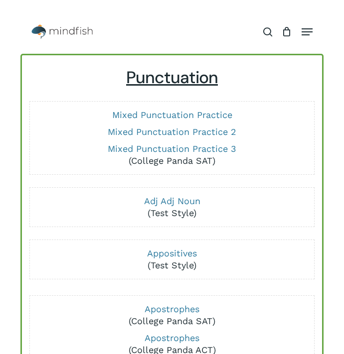 The width and height of the screenshot is (344, 354). I want to click on a: Mixed Punctuation Practice 2, so click(172, 131).